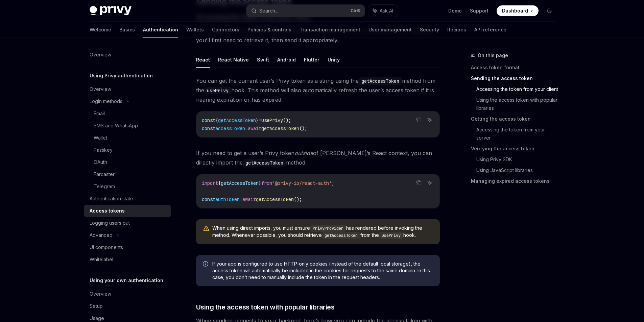 This screenshot has height=322, width=644. What do you see at coordinates (101, 235) in the screenshot?
I see `div: Advanced` at bounding box center [101, 235].